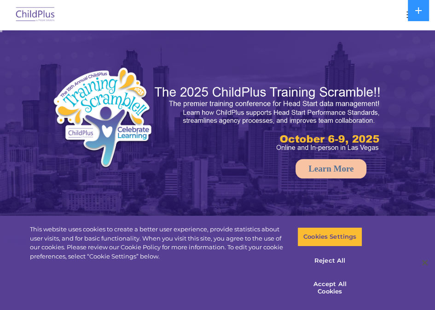  I want to click on img: ChildPlus by Procare Solutions, so click(35, 15).